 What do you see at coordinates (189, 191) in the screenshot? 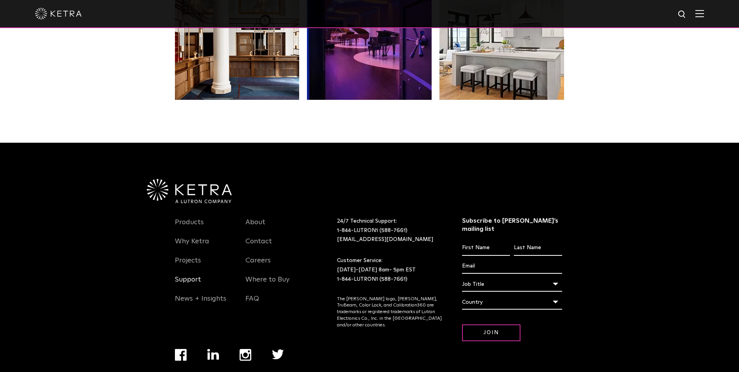
I see `img: Ketra-aLutronCo_White_RGB` at bounding box center [189, 191].